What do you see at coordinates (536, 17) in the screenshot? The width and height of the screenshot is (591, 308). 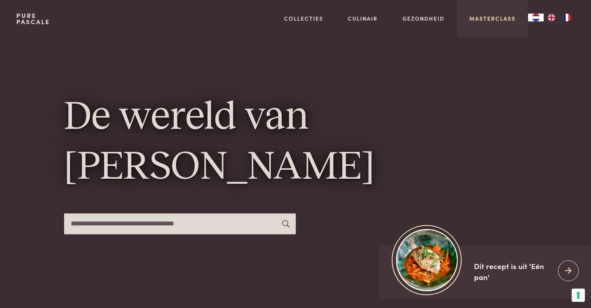 I see `div: Language` at bounding box center [536, 17].